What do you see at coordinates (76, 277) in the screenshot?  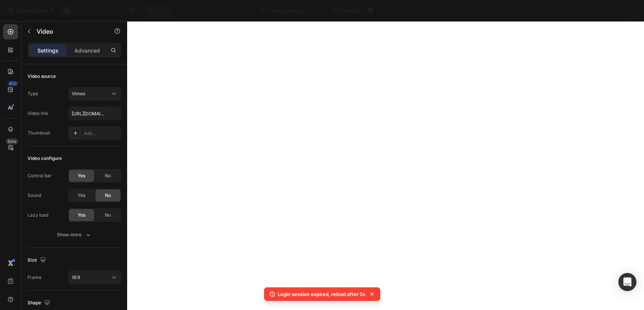 I see `span: 16:9` at bounding box center [76, 277].